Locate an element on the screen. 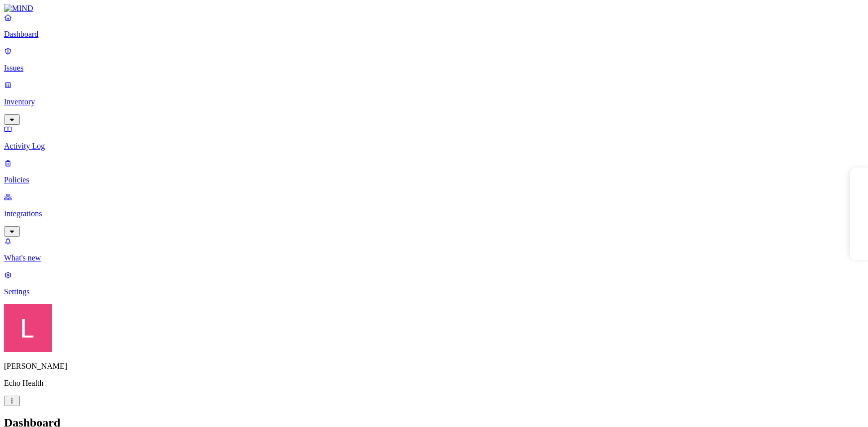 The height and width of the screenshot is (427, 868). p: Settings is located at coordinates (434, 292).